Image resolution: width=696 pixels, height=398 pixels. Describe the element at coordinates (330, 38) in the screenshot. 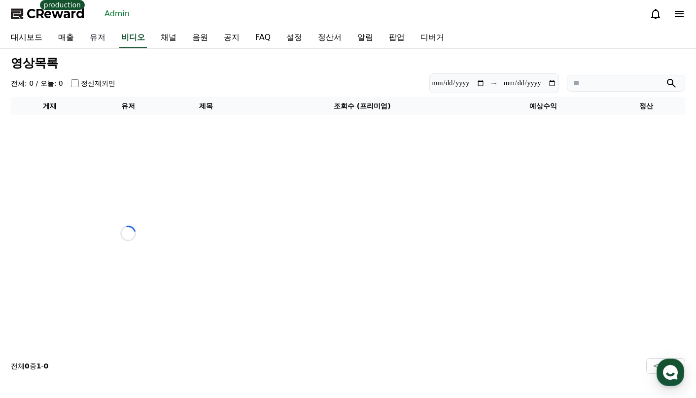

I see `a: 정산서` at that location.